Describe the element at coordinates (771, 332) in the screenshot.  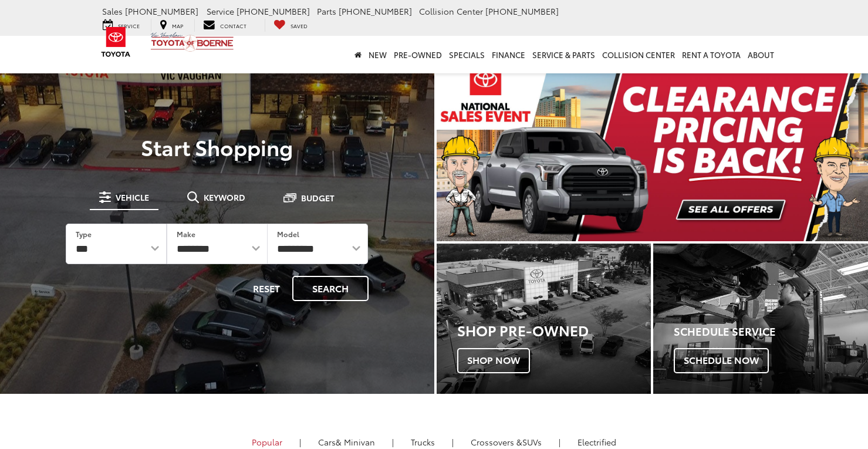
I see `h4: Schedule Service` at that location.